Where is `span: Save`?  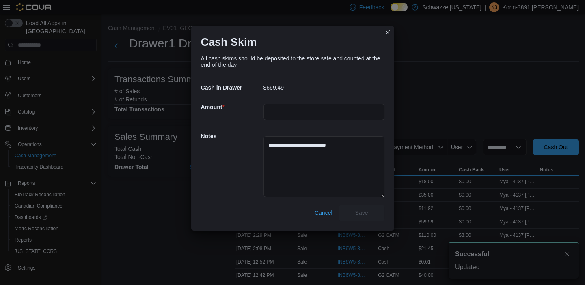
span: Save is located at coordinates (362, 213).